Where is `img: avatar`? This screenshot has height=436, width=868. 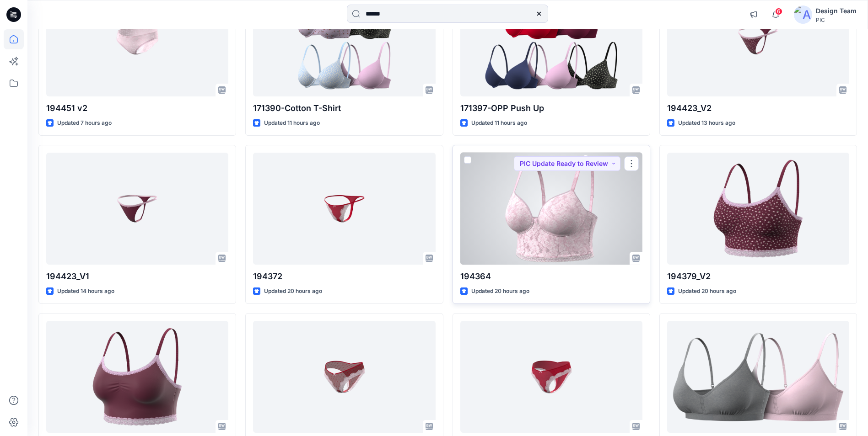 img: avatar is located at coordinates (803, 15).